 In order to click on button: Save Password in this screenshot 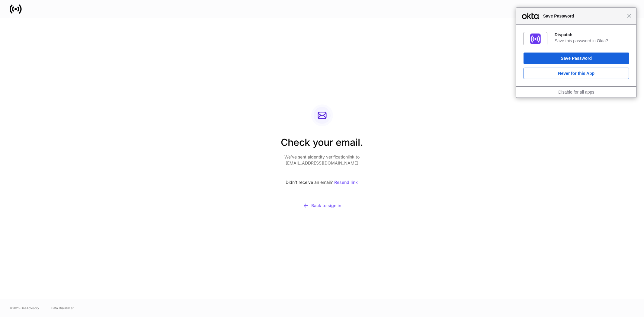, I will do `click(576, 58)`.